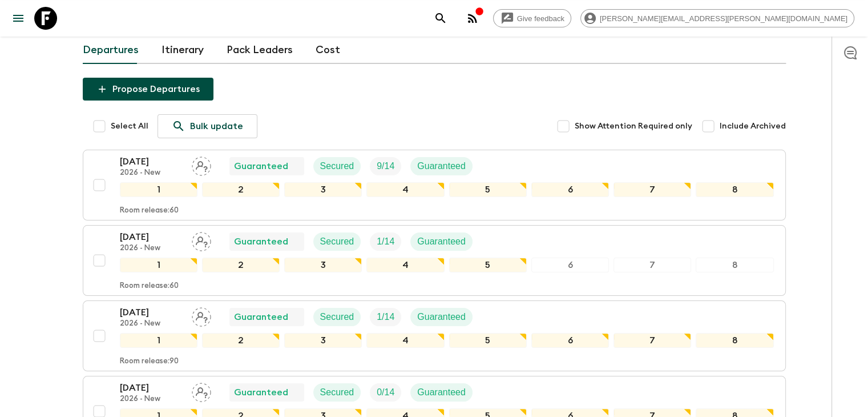  What do you see at coordinates (441, 19) in the screenshot?
I see `button: search adventures` at bounding box center [441, 19].